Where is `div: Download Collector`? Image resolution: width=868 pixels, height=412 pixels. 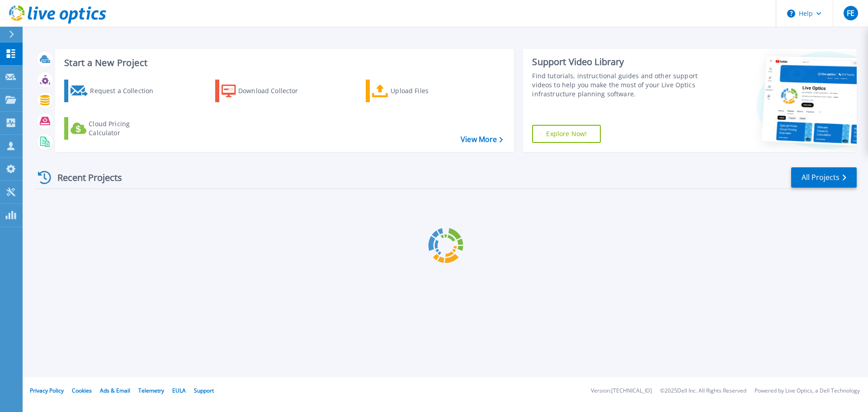 div: Download Collector is located at coordinates (275, 91).